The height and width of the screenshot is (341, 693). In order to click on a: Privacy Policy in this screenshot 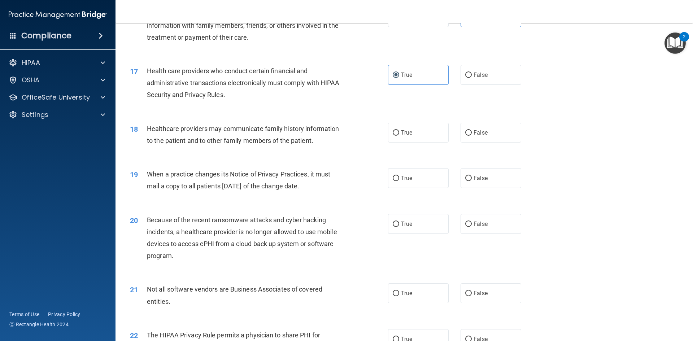, I will do `click(64, 314)`.